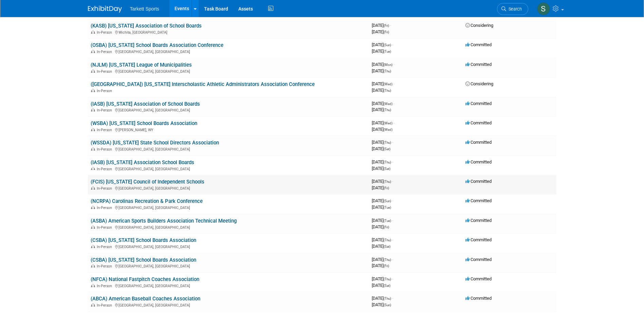 The width and height of the screenshot is (644, 314). What do you see at coordinates (164, 221) in the screenshot?
I see `a: (ASBA) American Sports Builders Association Technical Meeting` at bounding box center [164, 221].